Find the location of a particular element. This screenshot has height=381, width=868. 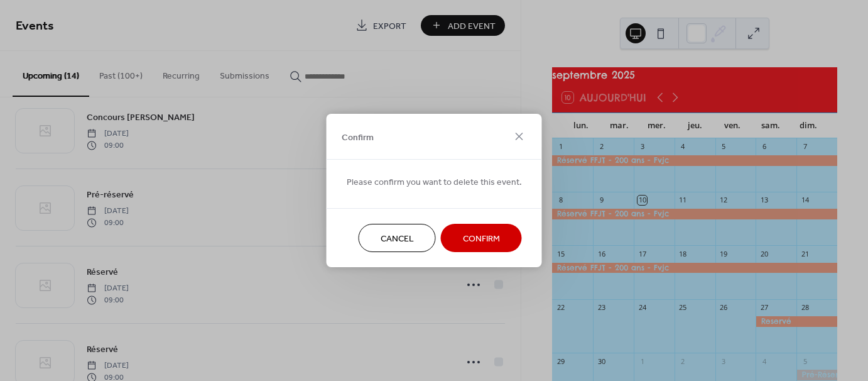

span: Please confirm you want to delete this event. is located at coordinates (434, 182).